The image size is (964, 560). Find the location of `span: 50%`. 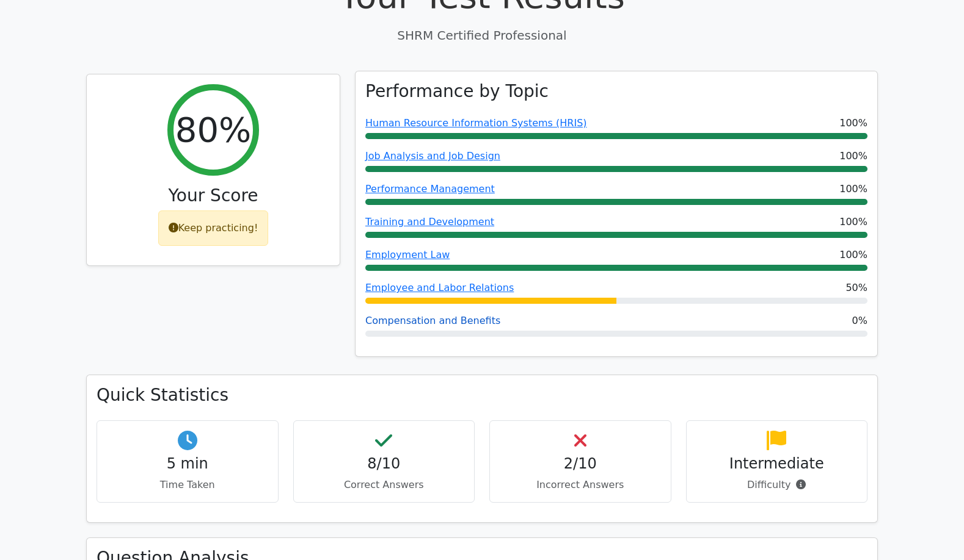

span: 50% is located at coordinates (856, 288).